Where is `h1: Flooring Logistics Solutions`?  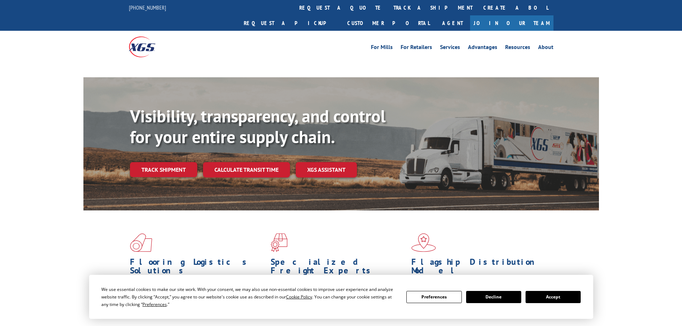
h1: Flooring Logistics Solutions is located at coordinates (197, 268).